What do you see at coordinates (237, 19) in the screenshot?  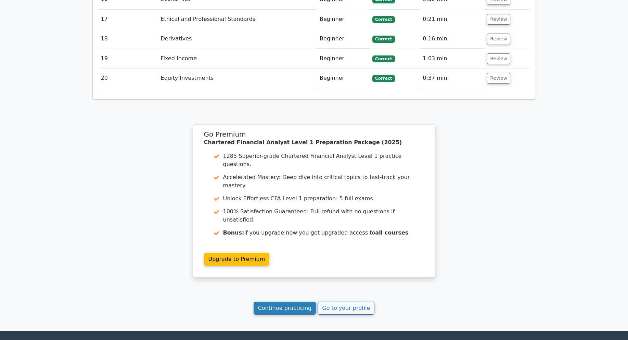 I see `td: Ethical and Professional Standards` at bounding box center [237, 19].